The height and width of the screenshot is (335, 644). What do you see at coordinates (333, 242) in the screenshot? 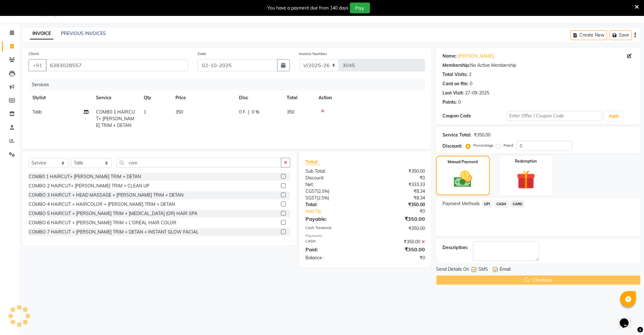
I see `div: CASH` at bounding box center [333, 242].